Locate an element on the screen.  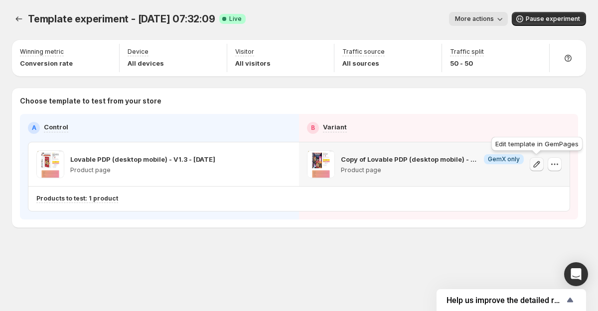
button: More actions is located at coordinates (478, 19).